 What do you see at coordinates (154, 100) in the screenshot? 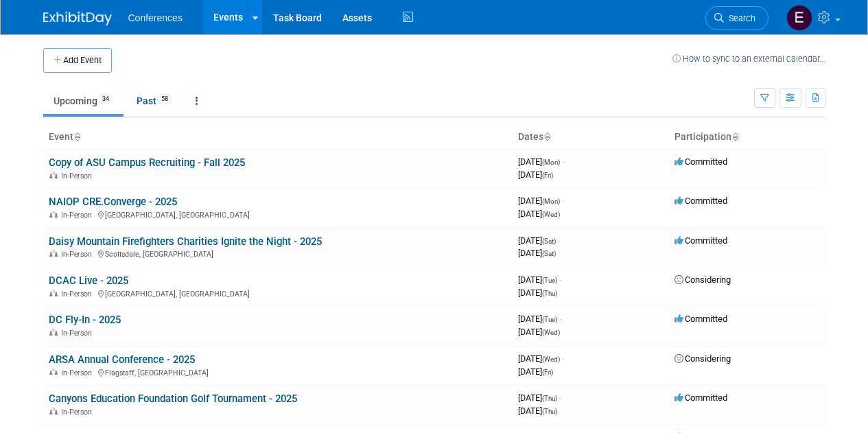
I see `a: Past58` at bounding box center [154, 100].